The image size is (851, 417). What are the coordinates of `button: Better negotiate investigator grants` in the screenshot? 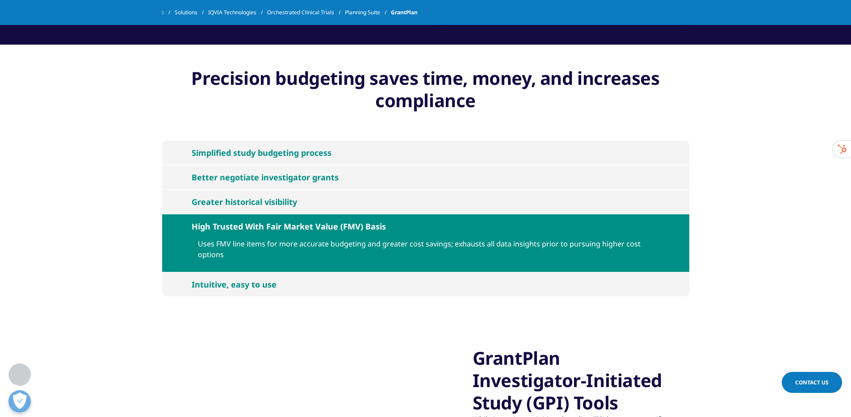 It's located at (426, 177).